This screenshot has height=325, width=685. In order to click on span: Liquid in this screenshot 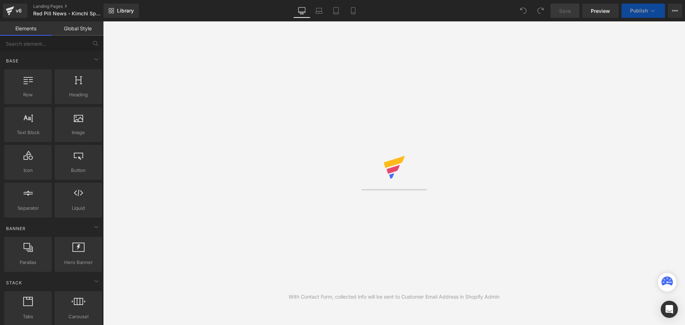, I will do `click(78, 208)`.